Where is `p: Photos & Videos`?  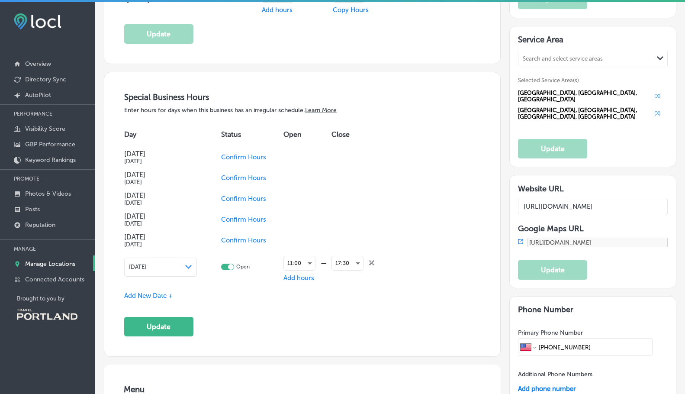
p: Photos & Videos is located at coordinates (48, 194).